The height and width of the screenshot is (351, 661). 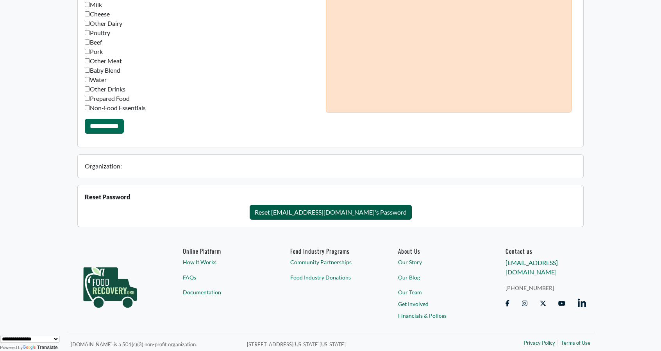 What do you see at coordinates (438, 277) in the screenshot?
I see `a: Our Blog` at bounding box center [438, 277].